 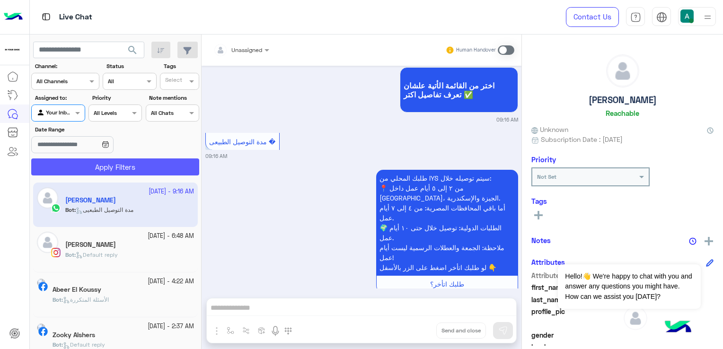 I want to click on span: Hello!👋 We're happy to chat with you and answer any questions you might have. How can we assist y..., so click(x=629, y=287).